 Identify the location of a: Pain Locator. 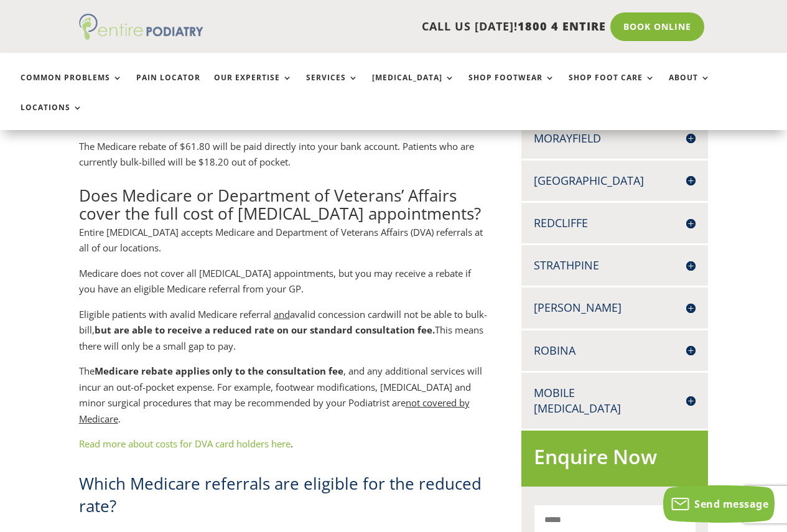
(168, 86).